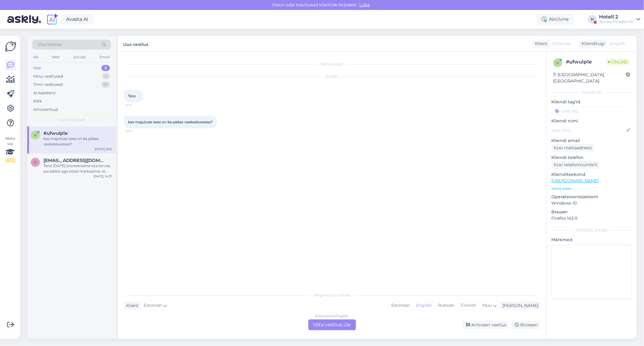 This screenshot has width=644, height=346. What do you see at coordinates (592, 102) in the screenshot?
I see `p: Kliendi tag'id` at bounding box center [592, 102].